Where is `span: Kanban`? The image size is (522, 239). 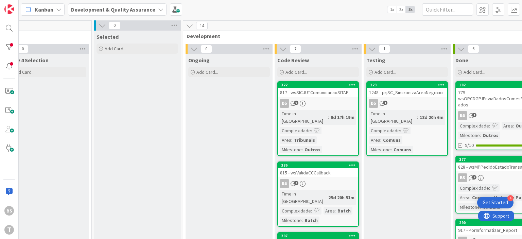
span: Kanban is located at coordinates (44, 10).